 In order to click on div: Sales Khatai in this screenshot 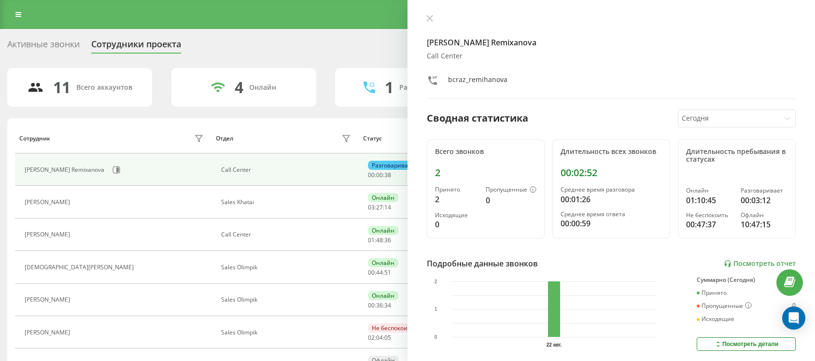, I will do `click(287, 202)`.